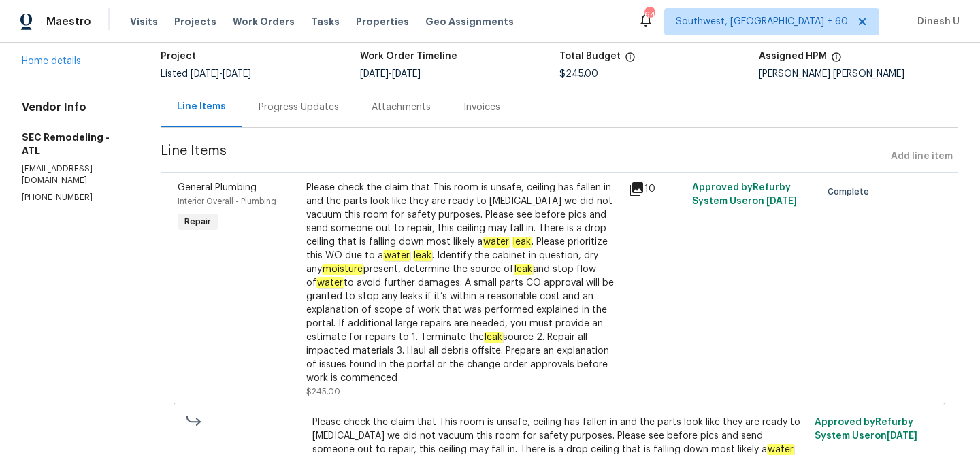 The width and height of the screenshot is (980, 455). What do you see at coordinates (793, 57) in the screenshot?
I see `h5: Assigned HPM` at bounding box center [793, 57].